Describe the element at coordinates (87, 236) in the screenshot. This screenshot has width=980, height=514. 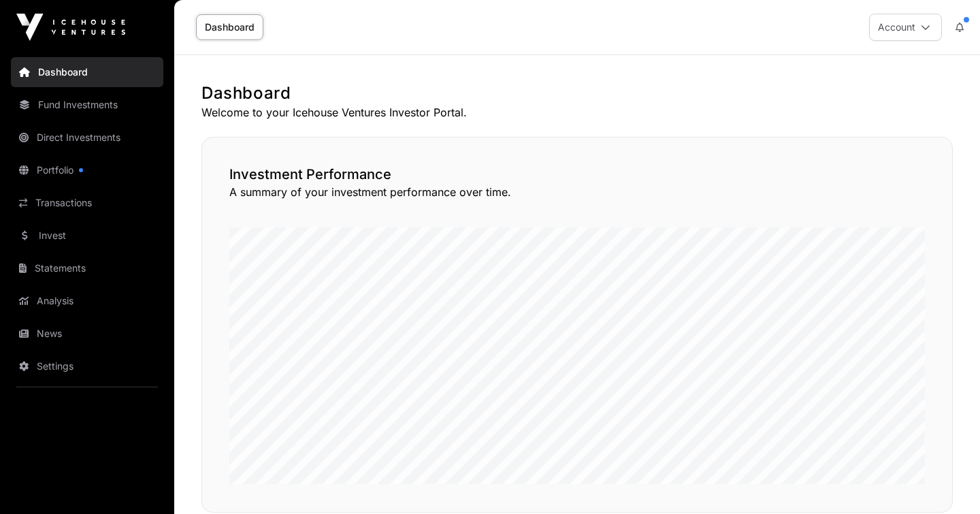
I see `a: Invest` at that location.